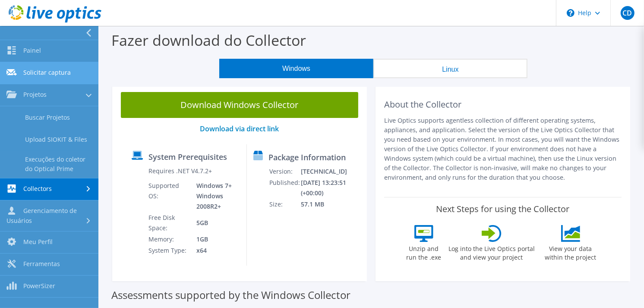  What do you see at coordinates (285, 188) in the screenshot?
I see `td: Published:` at bounding box center [285, 188].